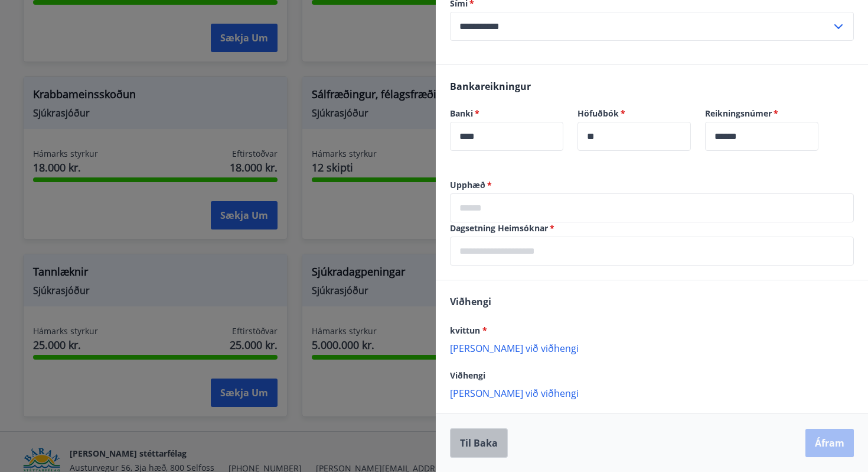 Image resolution: width=868 pixels, height=472 pixels. What do you see at coordinates (652, 208) in the screenshot?
I see `div: Upphæð` at bounding box center [652, 208].